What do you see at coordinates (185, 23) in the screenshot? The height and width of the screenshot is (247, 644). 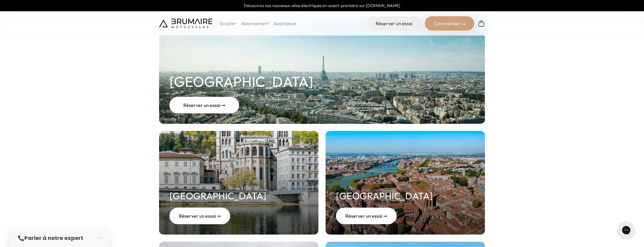 I see `img: Brumaire Motocycles` at bounding box center [185, 23].